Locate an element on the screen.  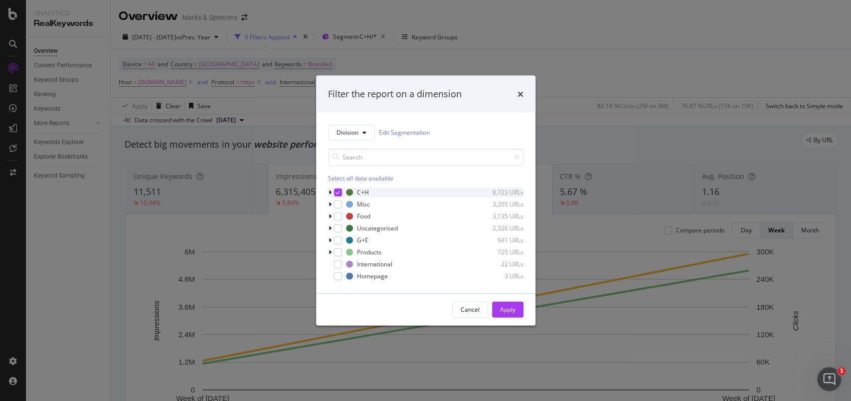
span: Division is located at coordinates (348, 132).